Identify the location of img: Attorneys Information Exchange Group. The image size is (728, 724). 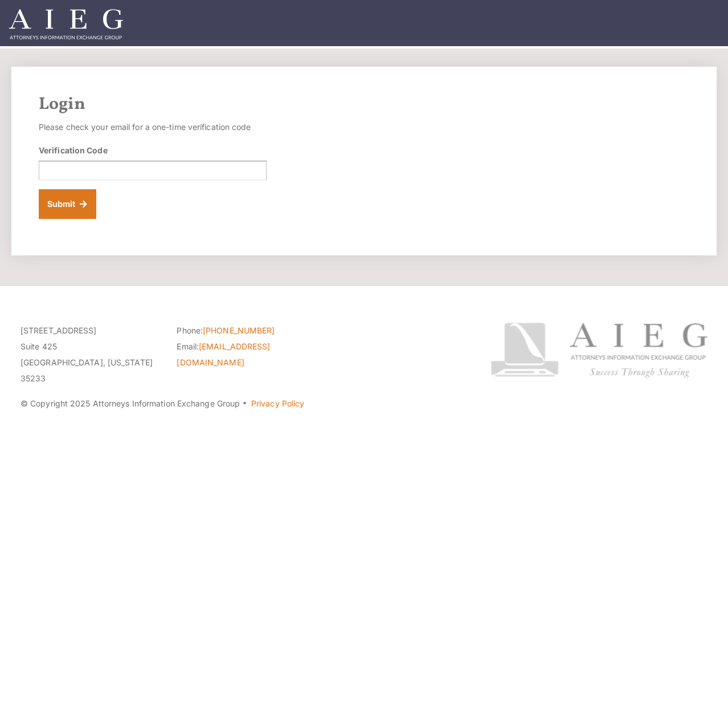
(66, 24).